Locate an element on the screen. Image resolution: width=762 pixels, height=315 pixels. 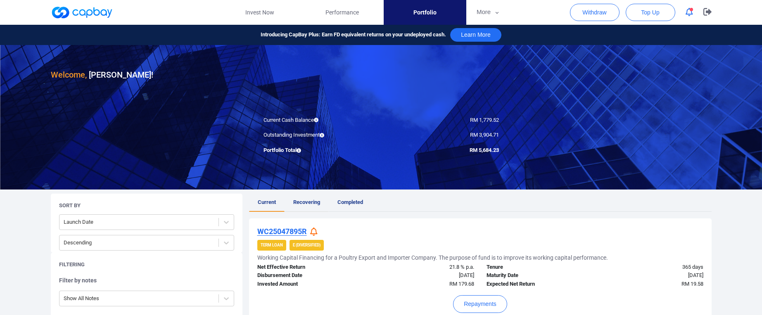
h5: Filter by notes is located at coordinates (147, 280).